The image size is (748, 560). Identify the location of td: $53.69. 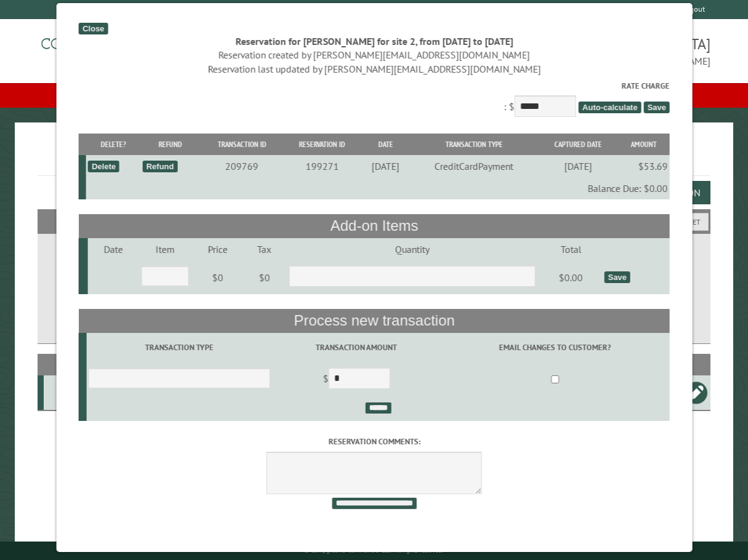
(644, 166).